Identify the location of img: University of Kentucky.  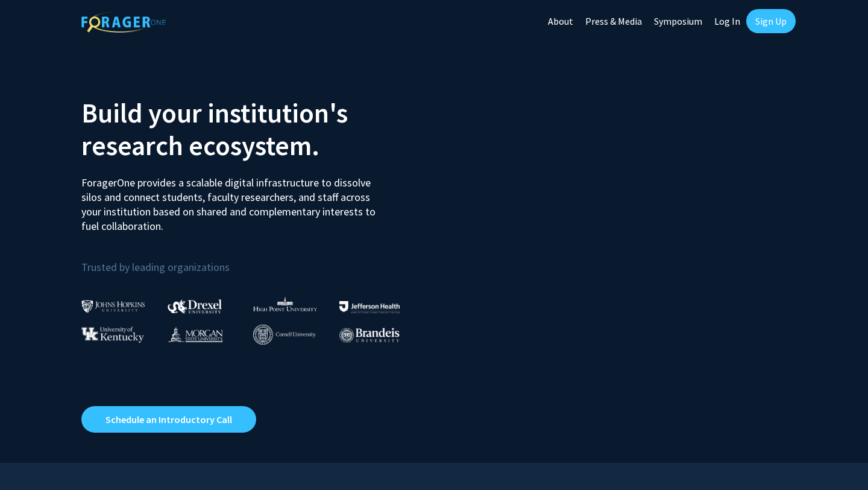
(113, 334).